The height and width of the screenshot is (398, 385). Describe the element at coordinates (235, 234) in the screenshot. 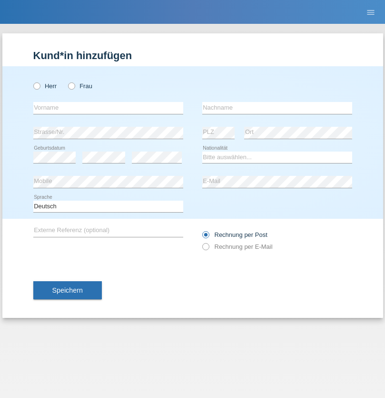

I see `label: Rechnung per Post` at that location.